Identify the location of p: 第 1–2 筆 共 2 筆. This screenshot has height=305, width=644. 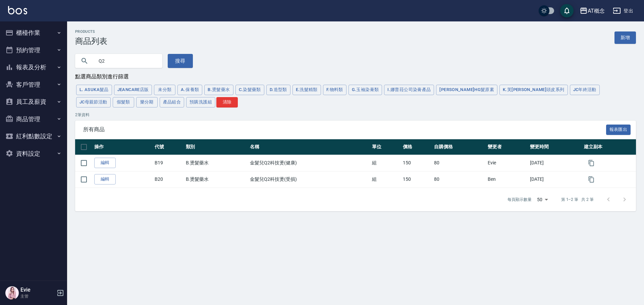
(577, 199).